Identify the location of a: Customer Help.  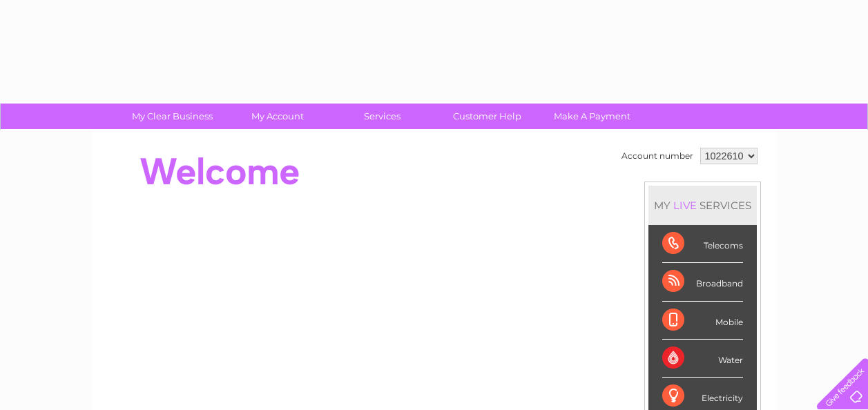
(487, 116).